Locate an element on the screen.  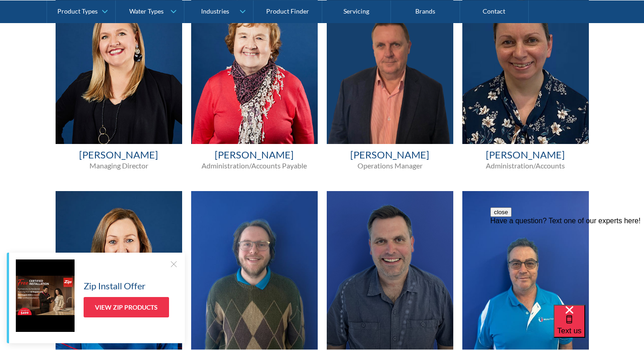
span: Text us is located at coordinates (16, 26).